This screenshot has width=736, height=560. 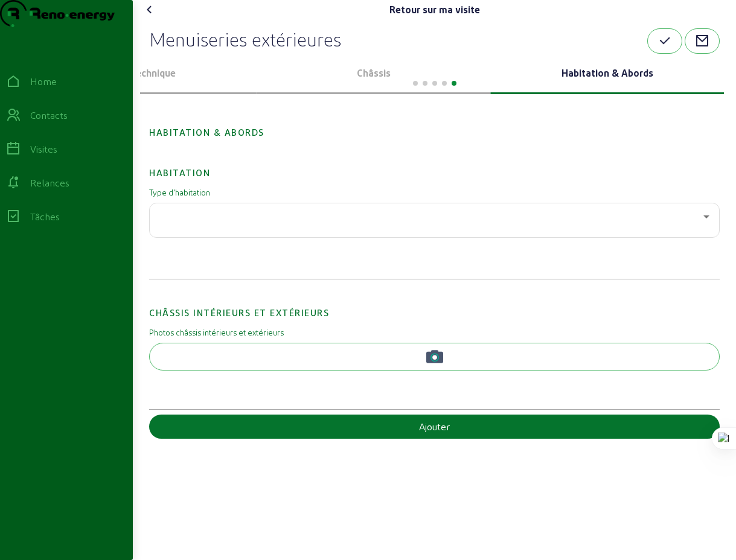 What do you see at coordinates (140, 73) in the screenshot?
I see `p: Visite technique` at bounding box center [140, 73].